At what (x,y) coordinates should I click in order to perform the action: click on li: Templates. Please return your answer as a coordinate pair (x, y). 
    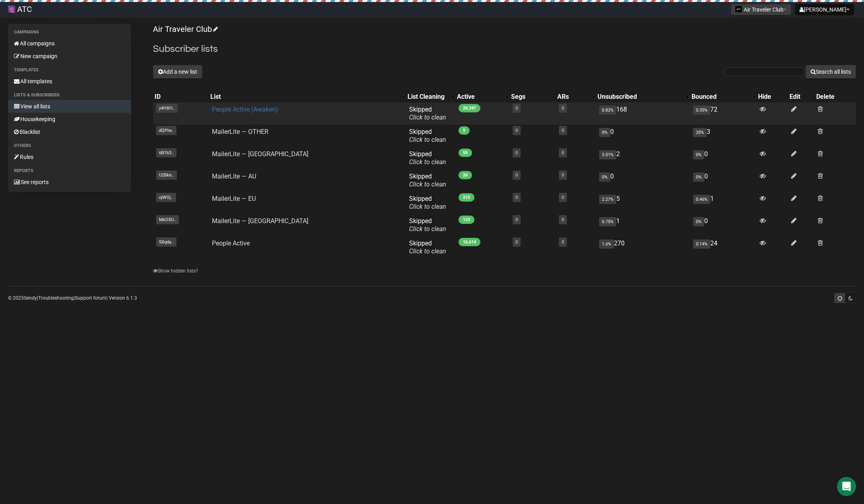
    Looking at the image, I should click on (70, 70).